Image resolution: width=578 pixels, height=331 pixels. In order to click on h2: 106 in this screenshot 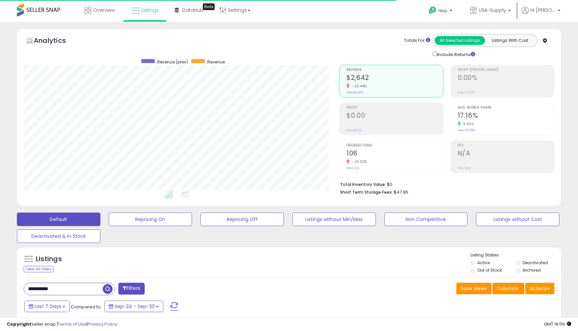, I will do `click(394, 154)`.